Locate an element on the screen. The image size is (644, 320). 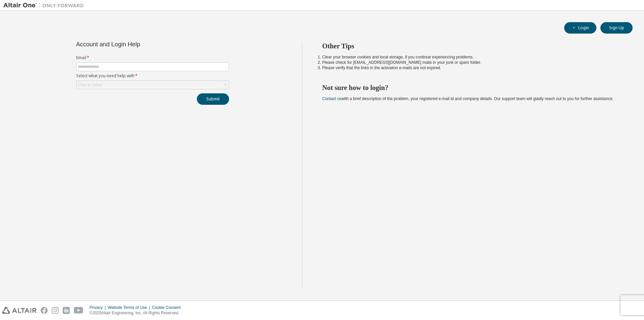
button: Sign Up is located at coordinates (617, 28).